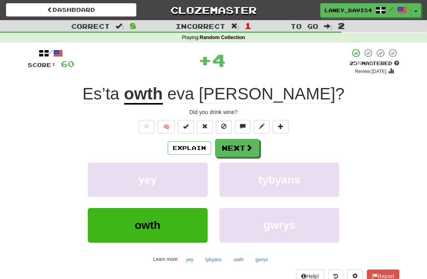  Describe the element at coordinates (243, 127) in the screenshot. I see `button: Discuss sentence (alt+u)` at that location.